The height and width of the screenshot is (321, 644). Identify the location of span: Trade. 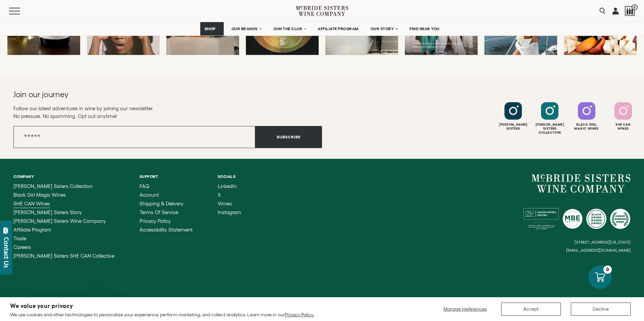
(20, 238).